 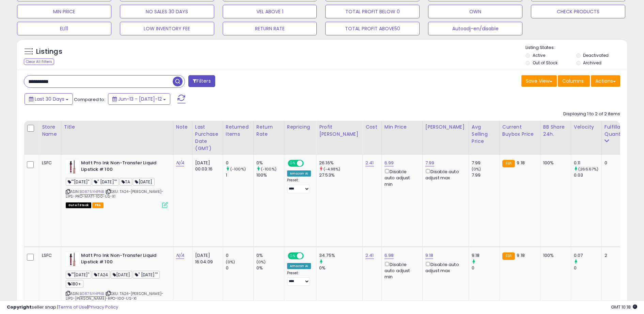 I want to click on div: Velocity, so click(x=586, y=127).